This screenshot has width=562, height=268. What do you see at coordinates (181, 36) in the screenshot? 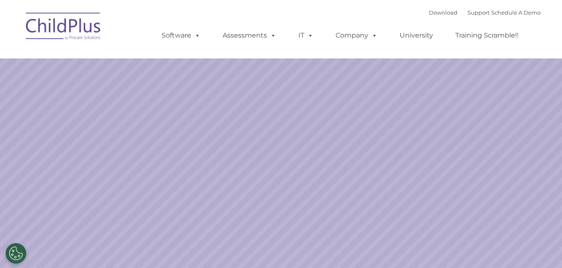
I see `a: Software` at bounding box center [181, 36].